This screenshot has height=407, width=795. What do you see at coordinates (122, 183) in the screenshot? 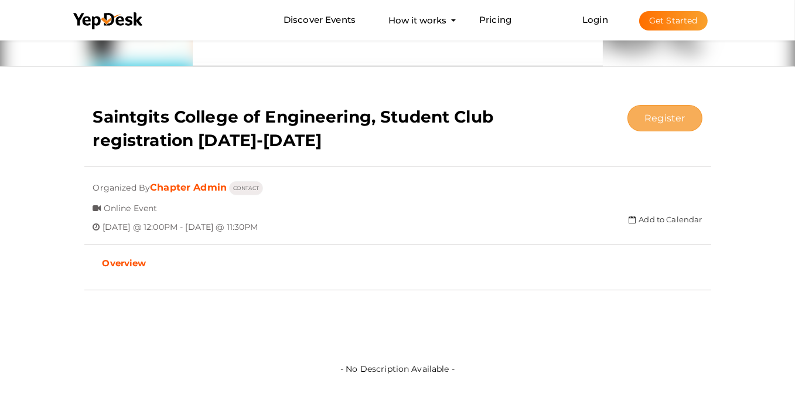
I see `span: Organized By` at bounding box center [122, 183].